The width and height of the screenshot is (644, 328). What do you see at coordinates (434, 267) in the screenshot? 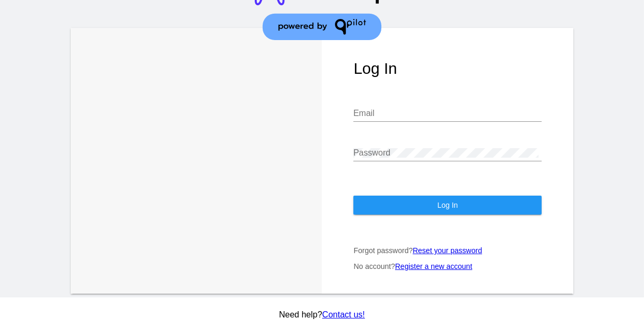
I see `a: Register a new account` at bounding box center [434, 267].